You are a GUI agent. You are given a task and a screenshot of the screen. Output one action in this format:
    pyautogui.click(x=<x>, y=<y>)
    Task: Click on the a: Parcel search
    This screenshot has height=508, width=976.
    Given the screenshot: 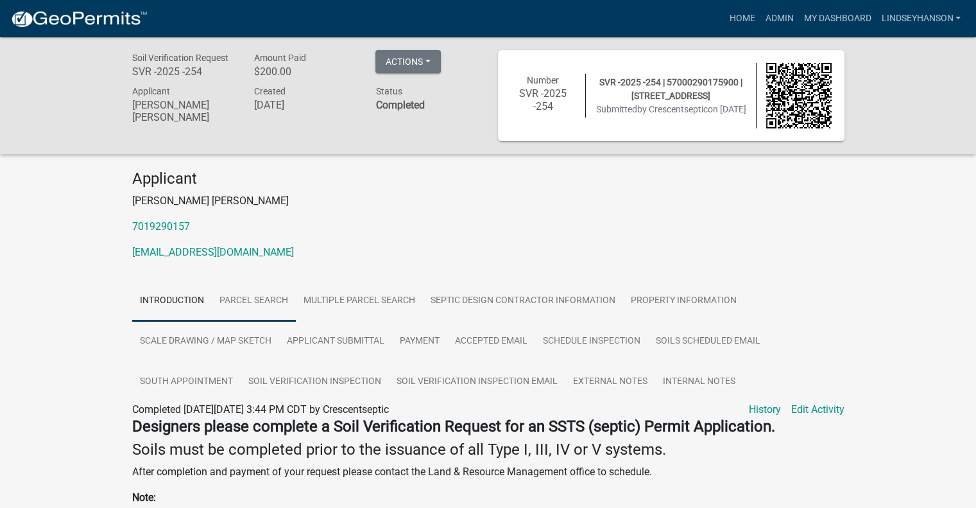 What is the action you would take?
    pyautogui.click(x=254, y=301)
    